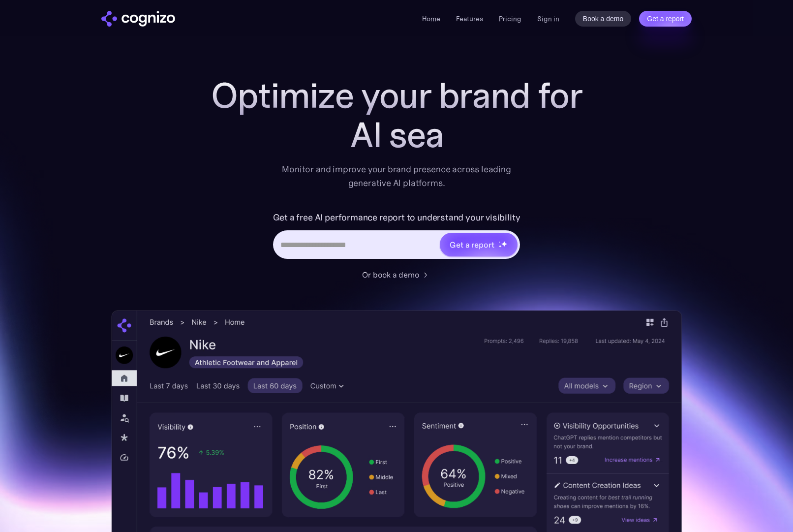 Image resolution: width=793 pixels, height=532 pixels. I want to click on label: Get a free AI performance report to understand your visibility, so click(396, 217).